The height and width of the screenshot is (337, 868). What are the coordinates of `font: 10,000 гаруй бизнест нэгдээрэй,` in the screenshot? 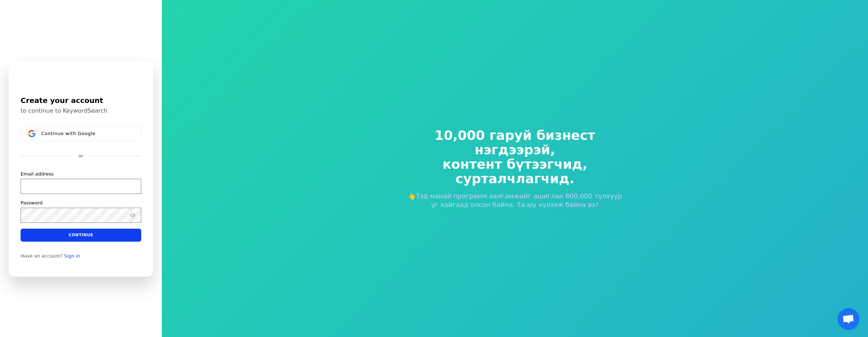 It's located at (515, 142).